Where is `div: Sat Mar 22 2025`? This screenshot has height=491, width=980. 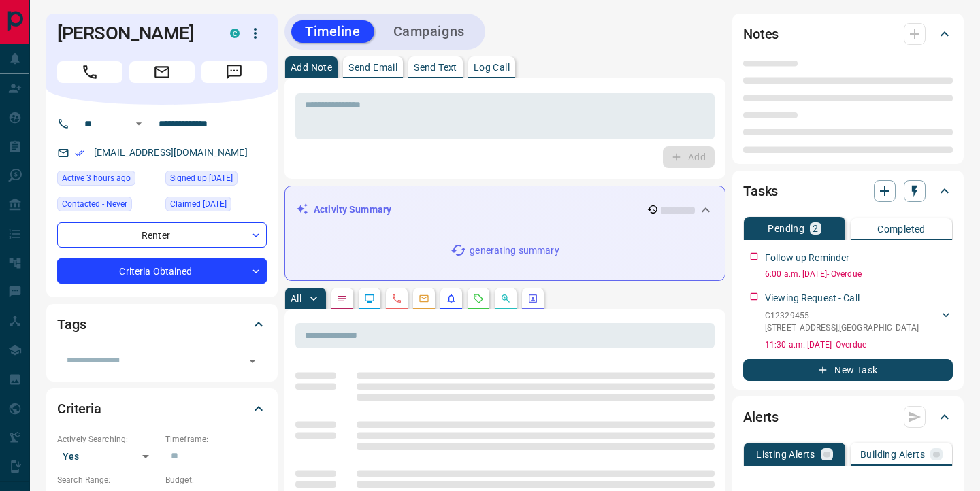 div: Sat Mar 22 2025 is located at coordinates (216, 180).